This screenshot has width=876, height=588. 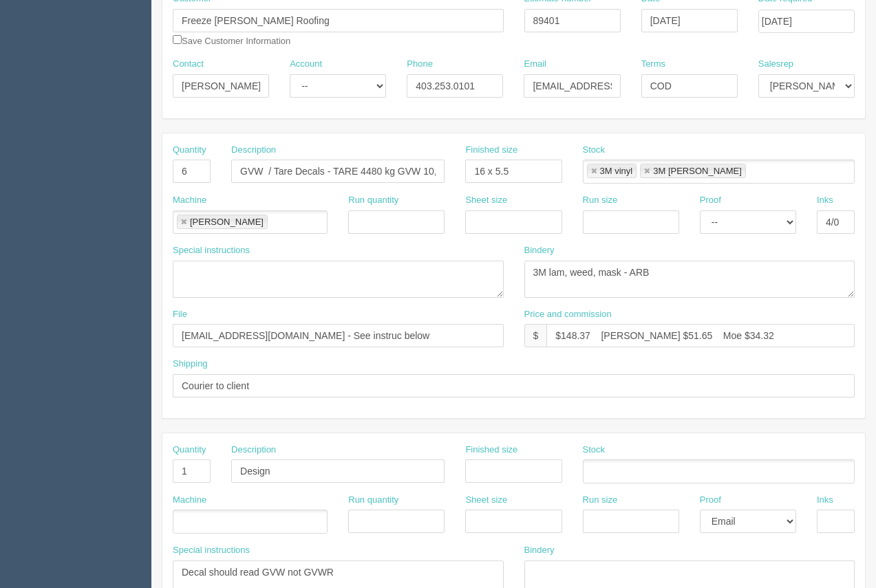 What do you see at coordinates (617, 171) in the screenshot?
I see `div: 3M vinyl` at bounding box center [617, 171].